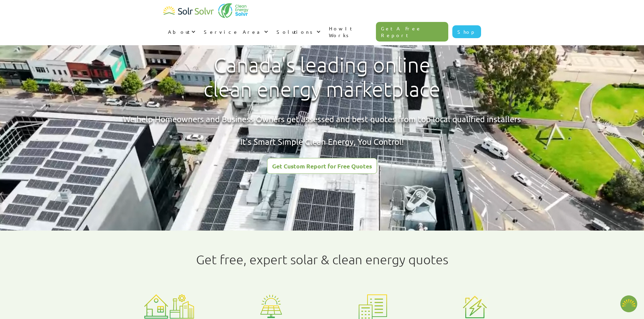 The width and height of the screenshot is (644, 319). I want to click on div: We help Homeowners and Business Owners get assessed and best quotes from top local qualified inst..., so click(322, 131).